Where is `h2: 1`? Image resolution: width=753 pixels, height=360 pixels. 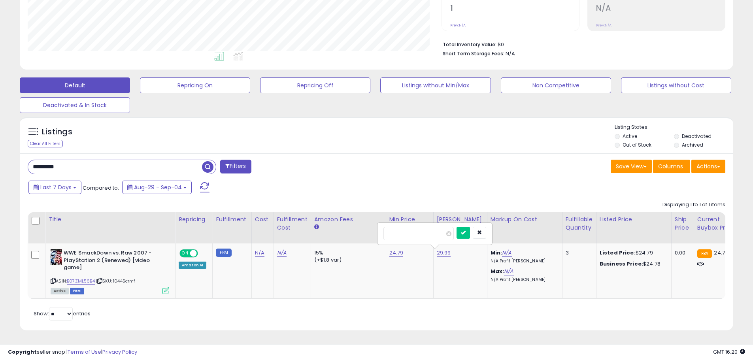
h2: 1 is located at coordinates (514, 9).